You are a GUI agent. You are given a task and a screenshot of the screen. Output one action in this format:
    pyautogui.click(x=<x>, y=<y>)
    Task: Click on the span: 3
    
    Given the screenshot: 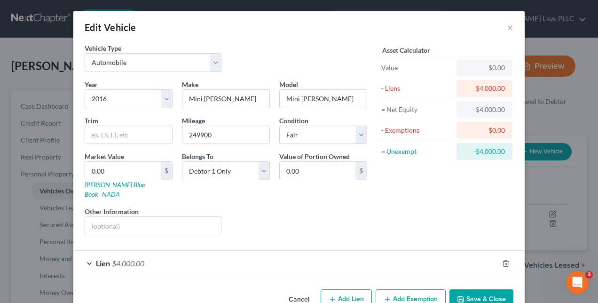 What is the action you would take?
    pyautogui.click(x=589, y=275)
    